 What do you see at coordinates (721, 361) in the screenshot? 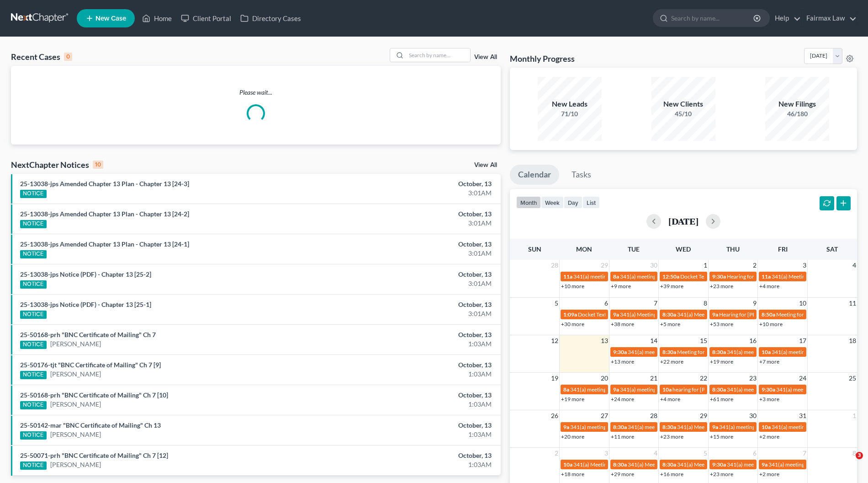
I see `a: +19 more` at bounding box center [721, 361].